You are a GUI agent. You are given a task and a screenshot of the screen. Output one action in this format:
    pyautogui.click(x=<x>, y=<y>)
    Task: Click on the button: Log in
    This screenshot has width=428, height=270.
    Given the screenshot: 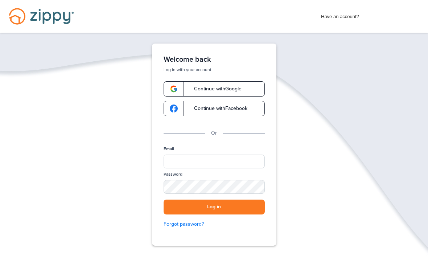 What is the action you would take?
    pyautogui.click(x=214, y=207)
    